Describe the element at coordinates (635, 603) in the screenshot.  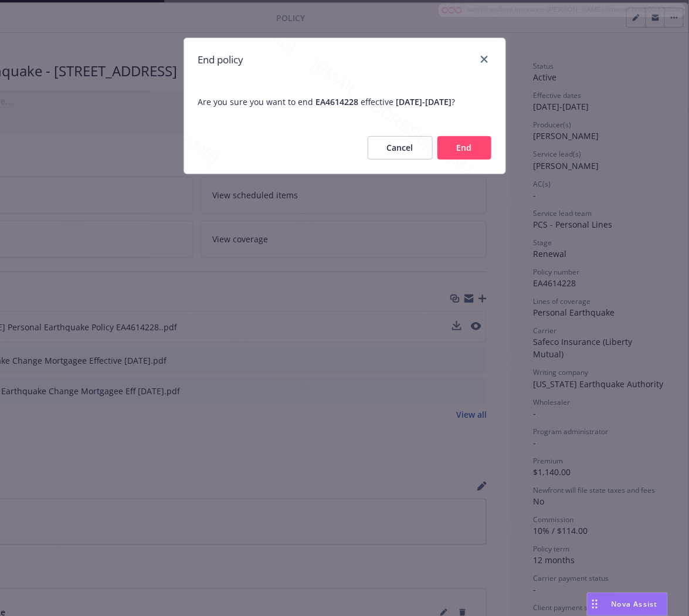
I see `span: Nova Assist` at that location.